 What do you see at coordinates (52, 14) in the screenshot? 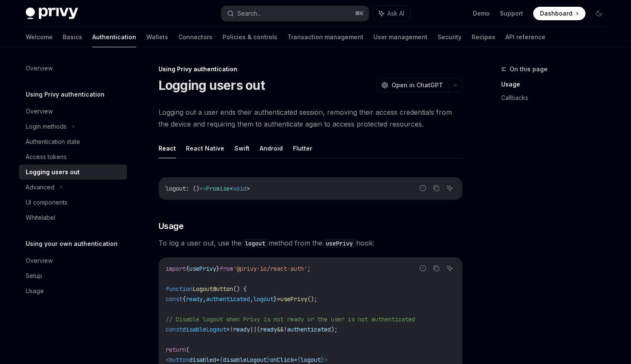
I see `img: dark logo` at bounding box center [52, 14].